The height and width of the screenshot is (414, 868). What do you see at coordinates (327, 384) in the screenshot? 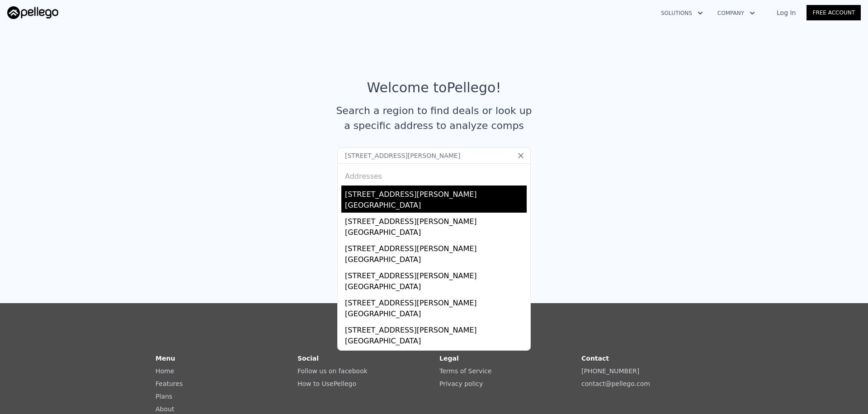
I see `a: How to UsePellego` at bounding box center [327, 384].